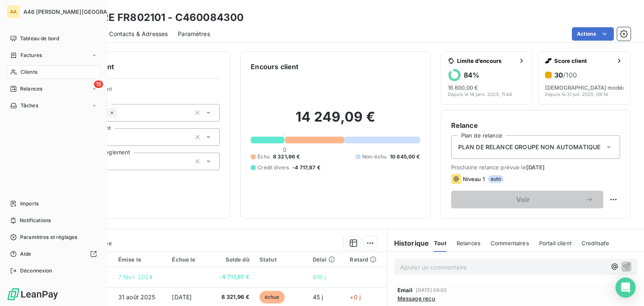  What do you see at coordinates (326, 260) in the screenshot?
I see `div: Délai` at bounding box center [326, 260].